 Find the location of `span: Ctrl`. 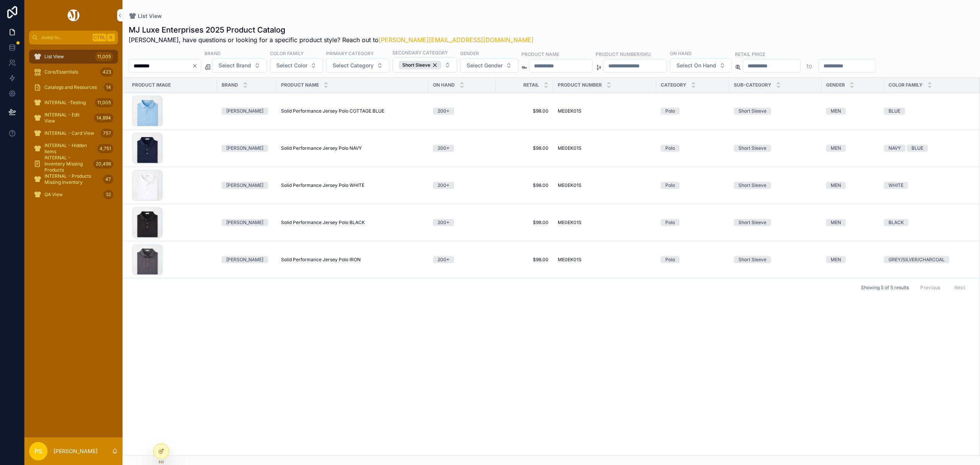

span: Ctrl is located at coordinates (100, 37).